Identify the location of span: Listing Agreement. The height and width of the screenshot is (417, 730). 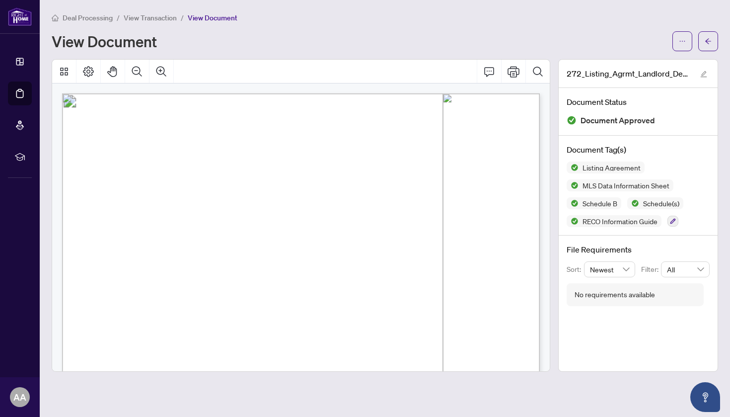
(611, 167).